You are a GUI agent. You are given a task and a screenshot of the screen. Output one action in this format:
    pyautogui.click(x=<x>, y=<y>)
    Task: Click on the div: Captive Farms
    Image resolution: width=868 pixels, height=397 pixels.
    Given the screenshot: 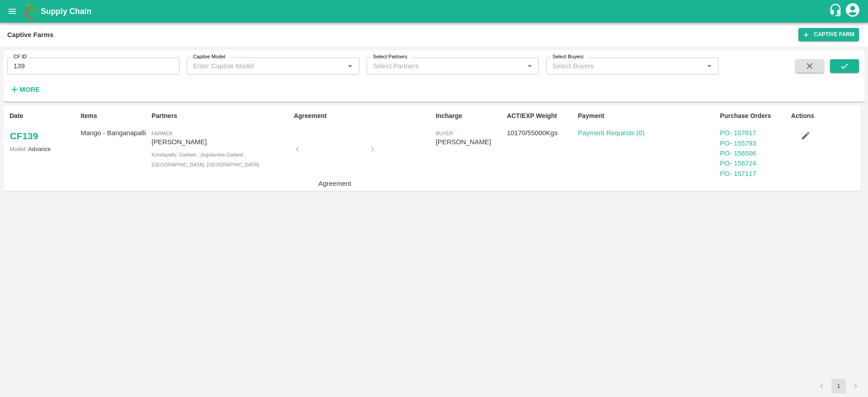 What is the action you would take?
    pyautogui.click(x=30, y=35)
    